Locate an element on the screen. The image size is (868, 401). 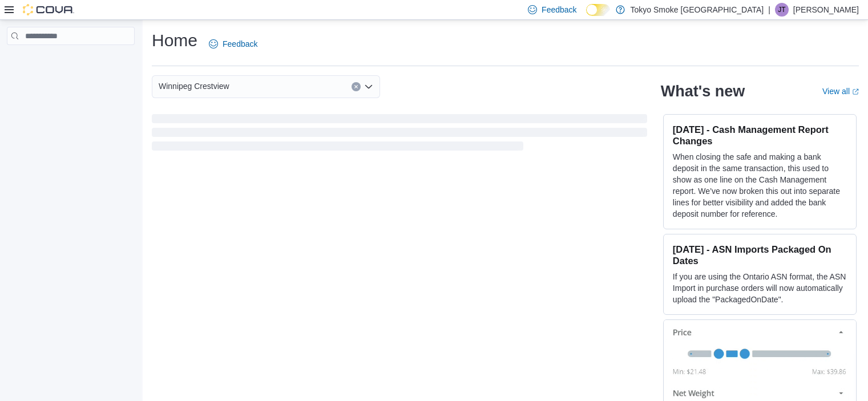
span: Winnipeg Crestview is located at coordinates (194, 86).